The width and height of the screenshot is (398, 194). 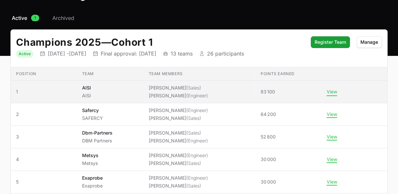 I want to click on h2: Champions 2025 Cohort 1, so click(x=160, y=42).